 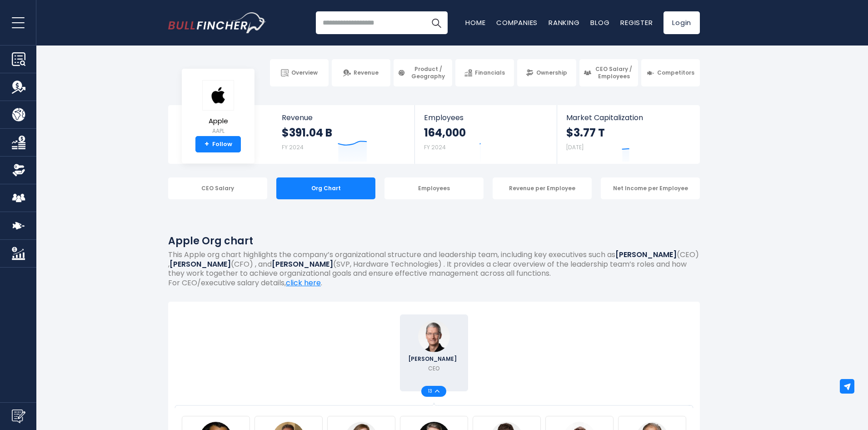 I want to click on span: Ownership, so click(x=552, y=73).